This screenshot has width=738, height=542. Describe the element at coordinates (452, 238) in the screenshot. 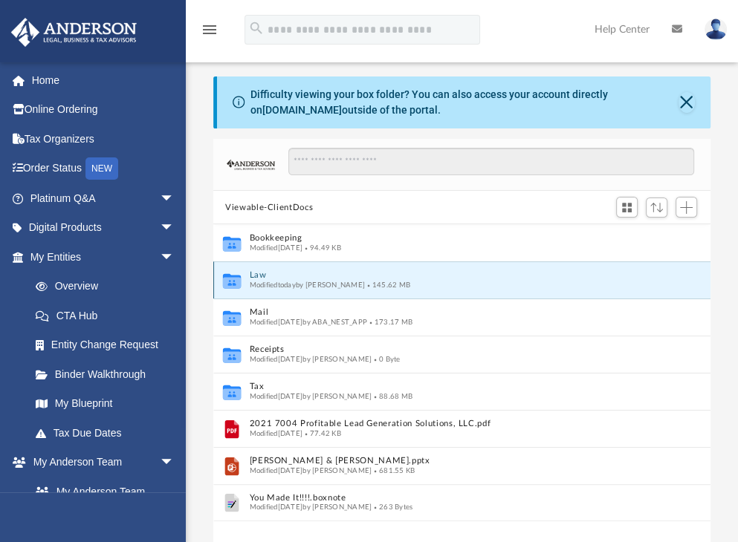

I see `button: Bookkeeping` at that location.